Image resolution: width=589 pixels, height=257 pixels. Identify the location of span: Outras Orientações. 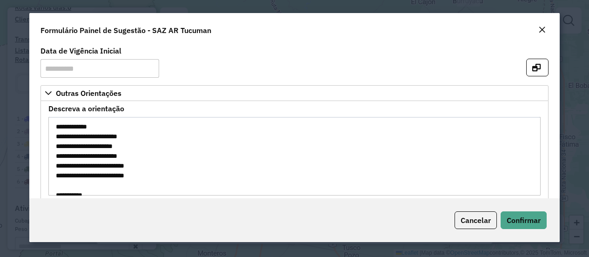
(88, 93).